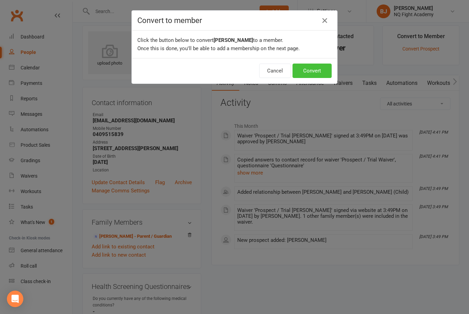 This screenshot has width=469, height=314. Describe the element at coordinates (15, 298) in the screenshot. I see `div: Open Intercom Messenger` at that location.